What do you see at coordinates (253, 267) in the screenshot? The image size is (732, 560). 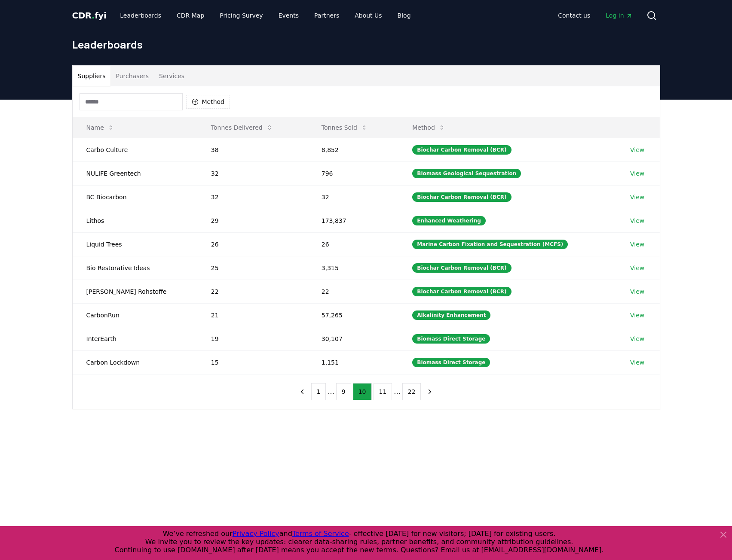 I see `td: 25` at bounding box center [253, 267].